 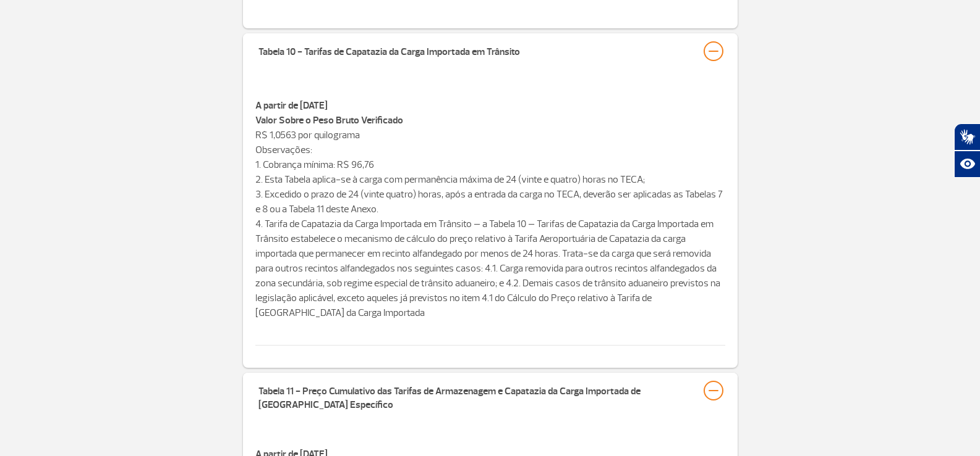 What do you see at coordinates (966, 165) in the screenshot?
I see `button: Abrir recursos assistivos.` at bounding box center [966, 165].